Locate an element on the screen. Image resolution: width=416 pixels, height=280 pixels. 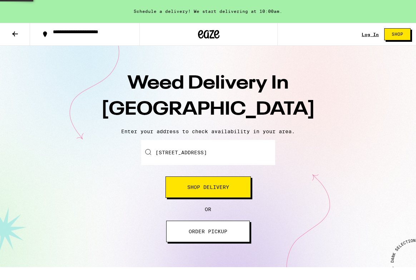
button: Shop is located at coordinates (397, 34).